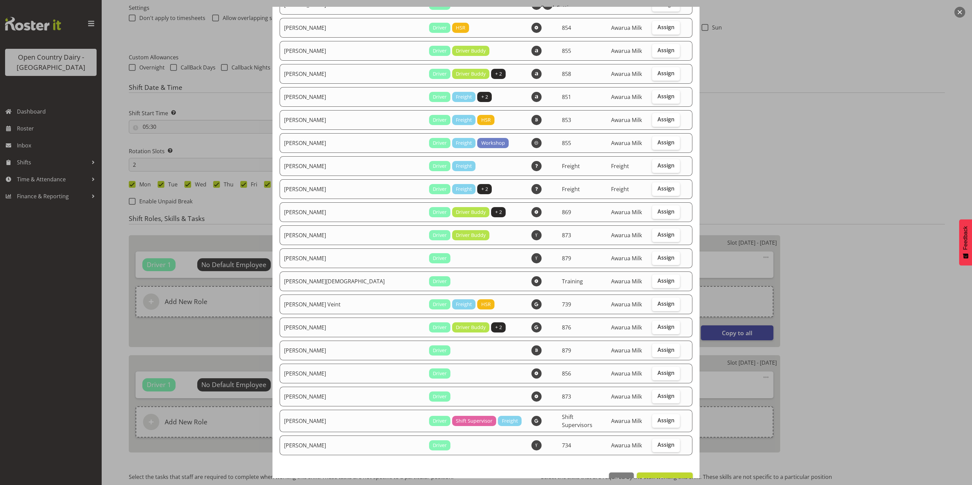  I want to click on span: 851, so click(566, 97).